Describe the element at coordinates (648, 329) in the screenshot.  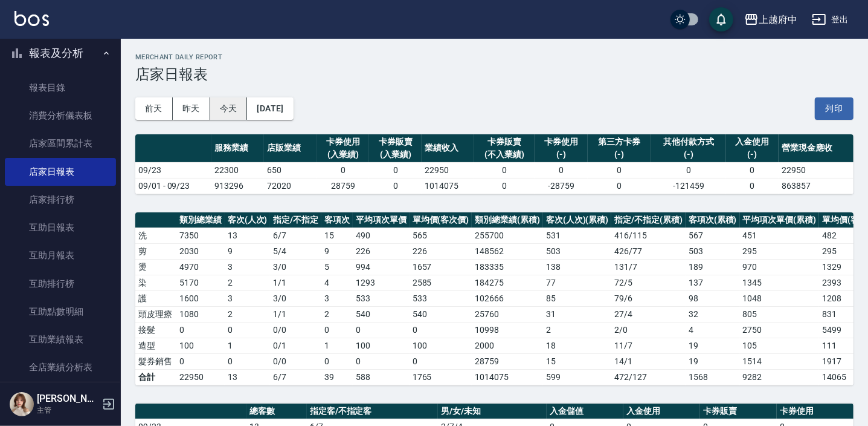
I see `td: 2 / 0` at that location.